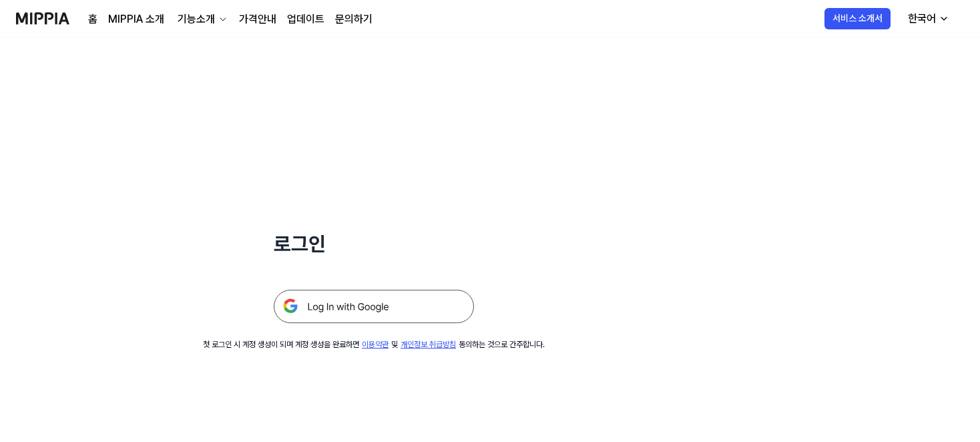 Image resolution: width=980 pixels, height=442 pixels. What do you see at coordinates (136, 19) in the screenshot?
I see `a: MIPPIA 소개` at bounding box center [136, 19].